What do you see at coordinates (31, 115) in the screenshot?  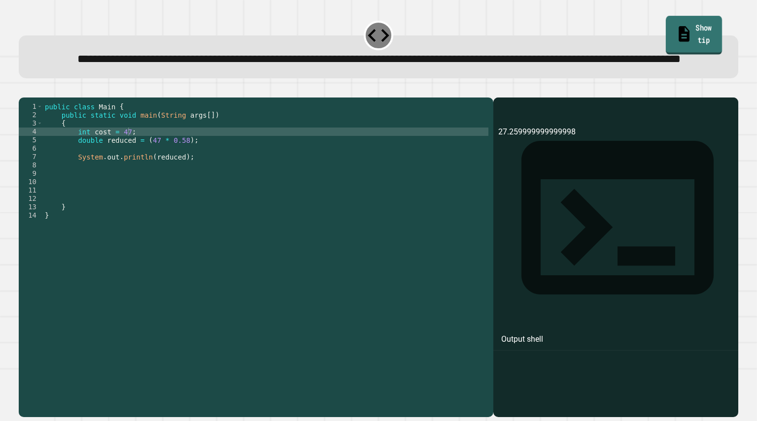 I see `div: 2` at bounding box center [31, 115].